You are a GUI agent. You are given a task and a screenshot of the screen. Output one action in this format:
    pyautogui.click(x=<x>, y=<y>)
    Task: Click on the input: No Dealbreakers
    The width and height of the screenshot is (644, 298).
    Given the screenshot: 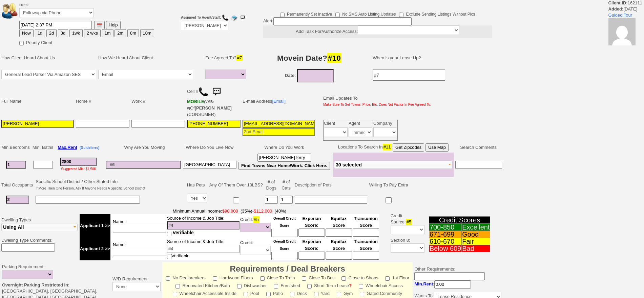 What is the action you would take?
    pyautogui.click(x=168, y=278)
    